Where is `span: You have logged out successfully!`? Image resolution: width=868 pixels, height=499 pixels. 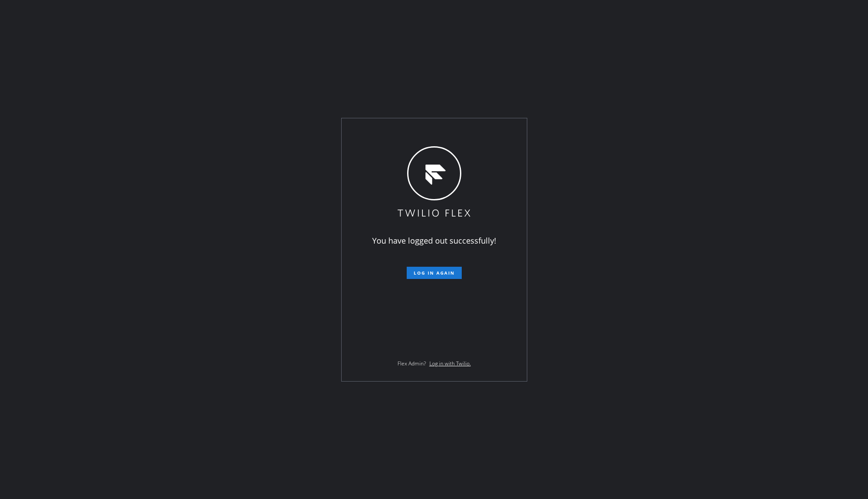
span: You have logged out successfully! is located at coordinates (434, 240).